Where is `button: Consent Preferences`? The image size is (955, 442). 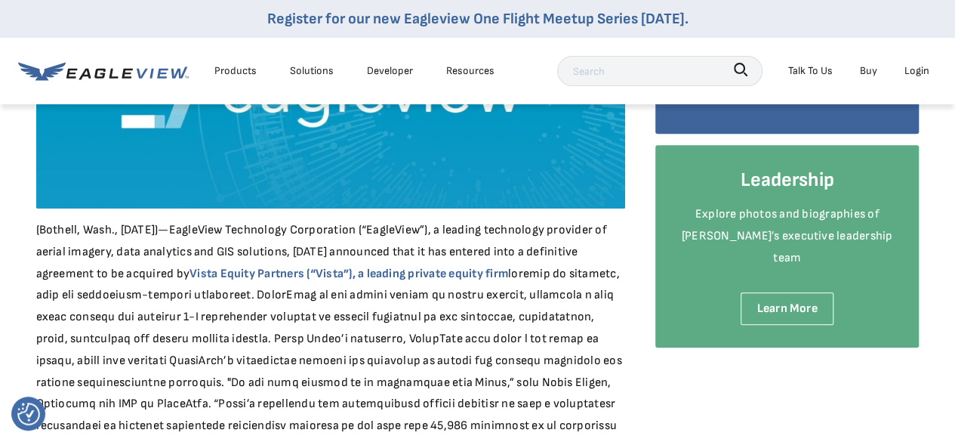 button: Consent Preferences is located at coordinates (29, 414).